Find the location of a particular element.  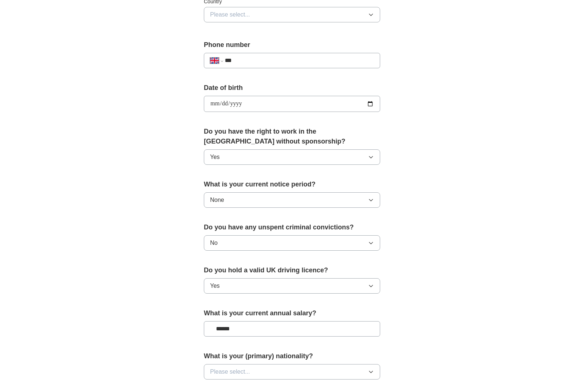

label: What is your current notice period? is located at coordinates (292, 184).